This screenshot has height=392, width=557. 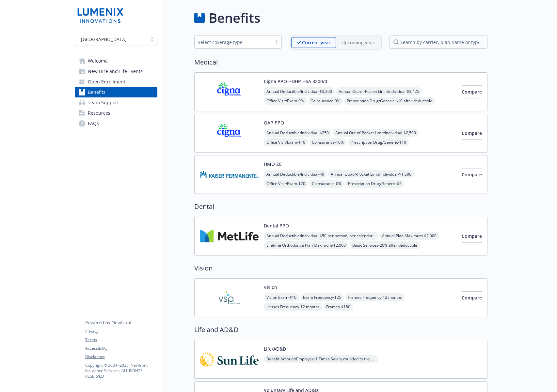 What do you see at coordinates (299, 91) in the screenshot?
I see `span: Annual Deductible/Individual - $3,200` at bounding box center [299, 91].